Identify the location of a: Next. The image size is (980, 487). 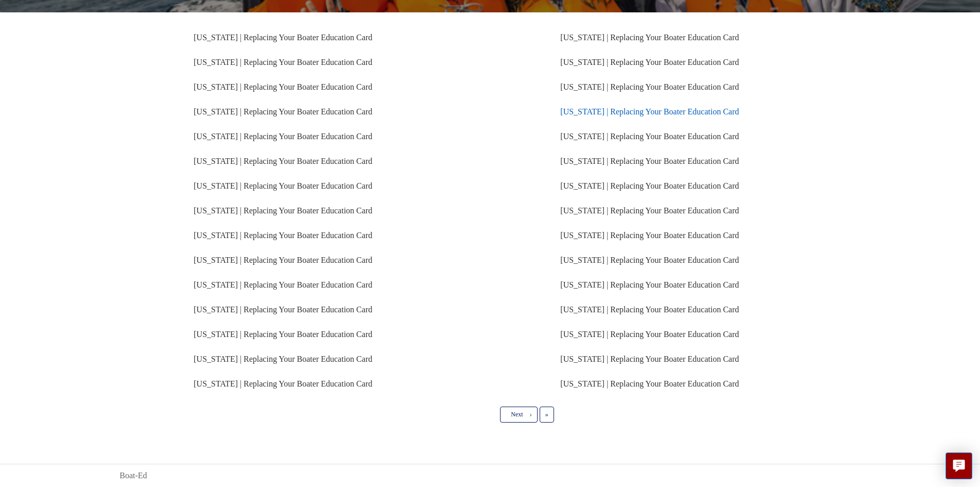
(518, 414).